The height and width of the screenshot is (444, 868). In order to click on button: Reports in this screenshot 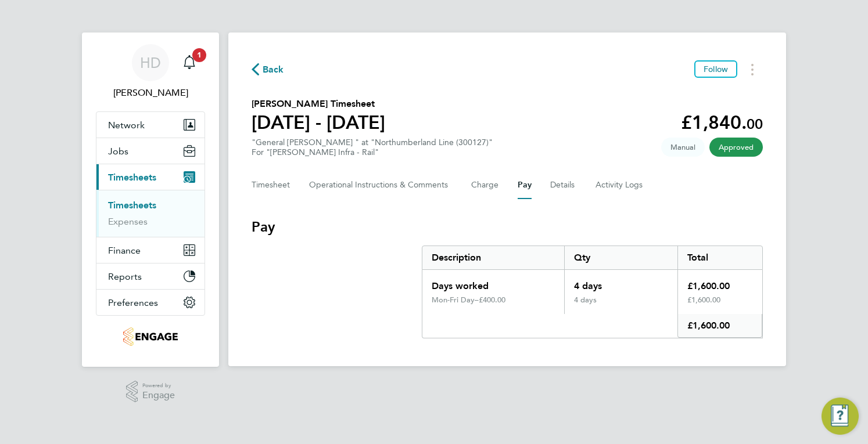, I will do `click(151, 277)`.